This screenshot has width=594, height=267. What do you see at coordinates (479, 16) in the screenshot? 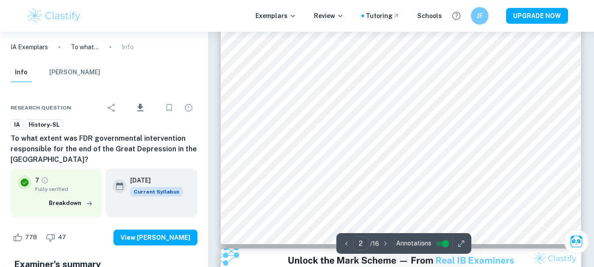
I see `h6: JF` at bounding box center [479, 16].